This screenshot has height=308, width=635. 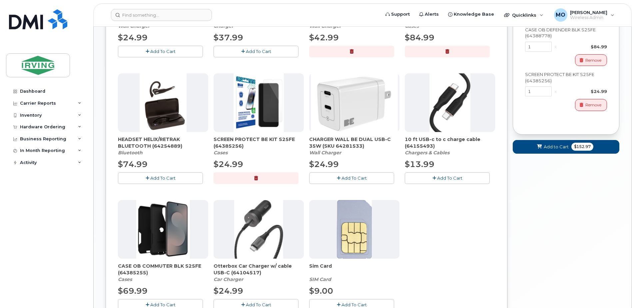 What do you see at coordinates (228, 37) in the screenshot?
I see `span: $37.99` at bounding box center [228, 37].